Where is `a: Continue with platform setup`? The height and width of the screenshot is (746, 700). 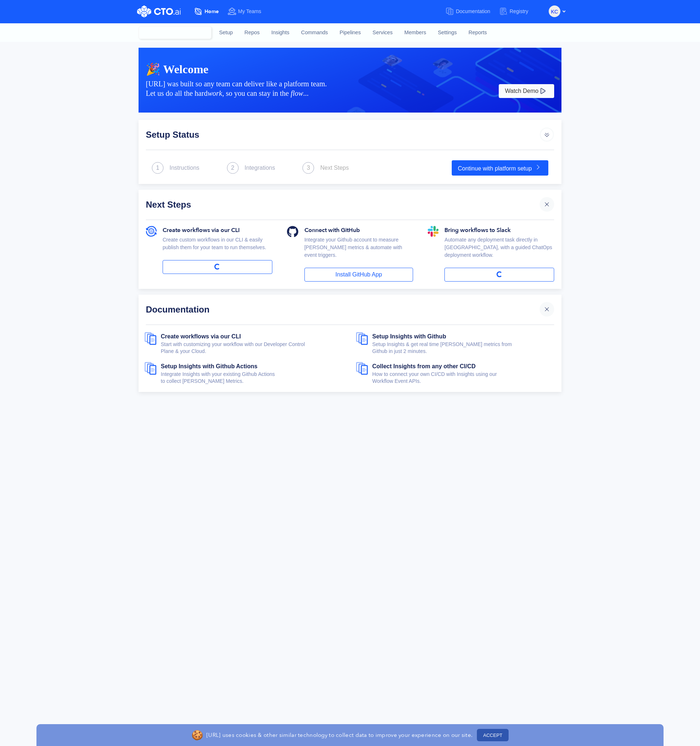 a: Continue with platform setup is located at coordinates (499, 168).